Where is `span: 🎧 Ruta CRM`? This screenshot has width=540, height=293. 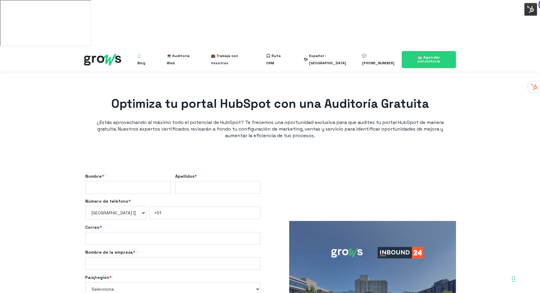 span: 🎧 Ruta CRM is located at coordinates (276, 59).